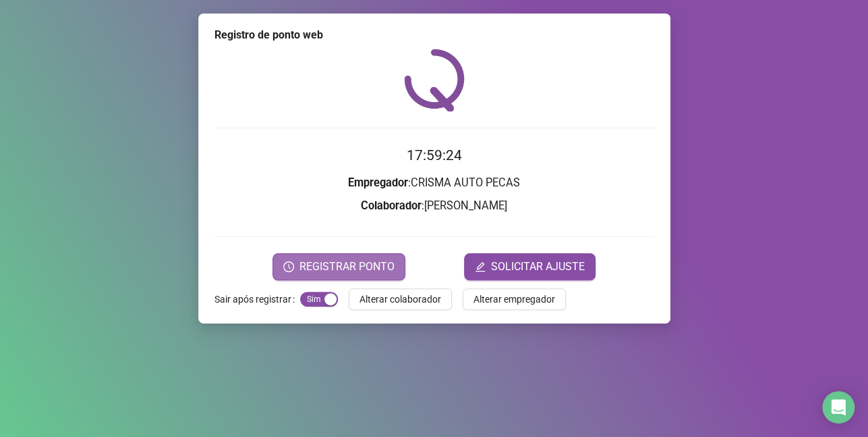 The width and height of the screenshot is (868, 437). I want to click on div: Registro de ponto web, so click(435, 35).